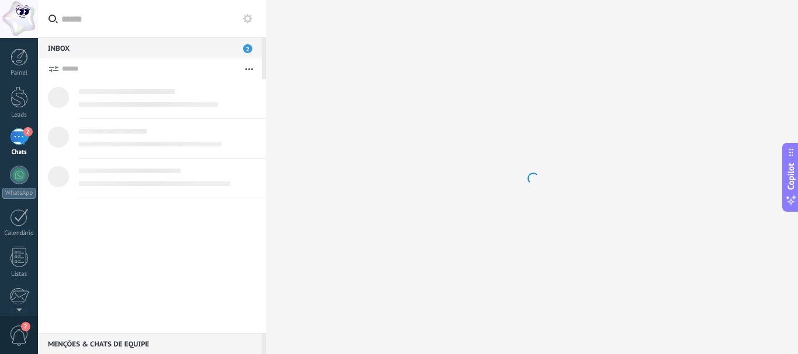 This screenshot has width=798, height=354. What do you see at coordinates (149, 48) in the screenshot?
I see `div: Inbox` at bounding box center [149, 48].